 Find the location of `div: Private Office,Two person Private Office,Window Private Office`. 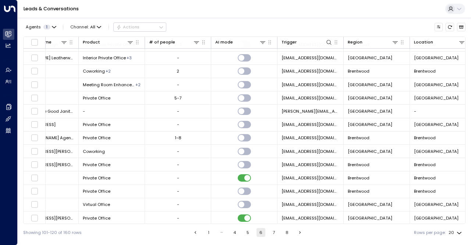

div: Private Office,Two person Private Office,Window Private Office is located at coordinates (129, 58).